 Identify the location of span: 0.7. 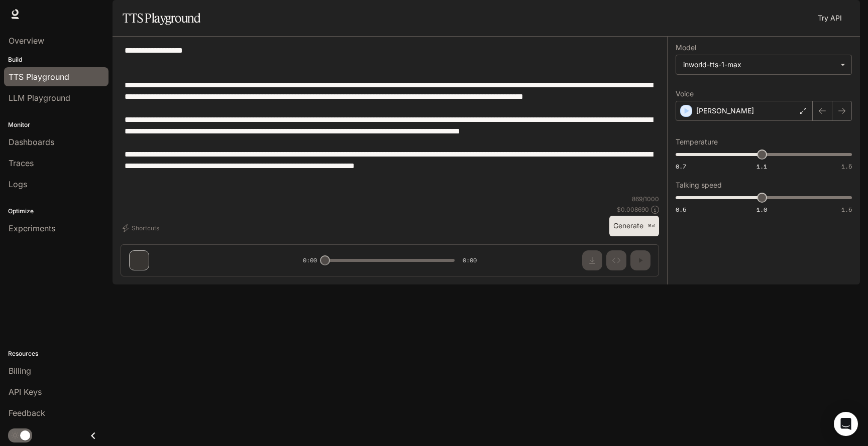
(681, 166).